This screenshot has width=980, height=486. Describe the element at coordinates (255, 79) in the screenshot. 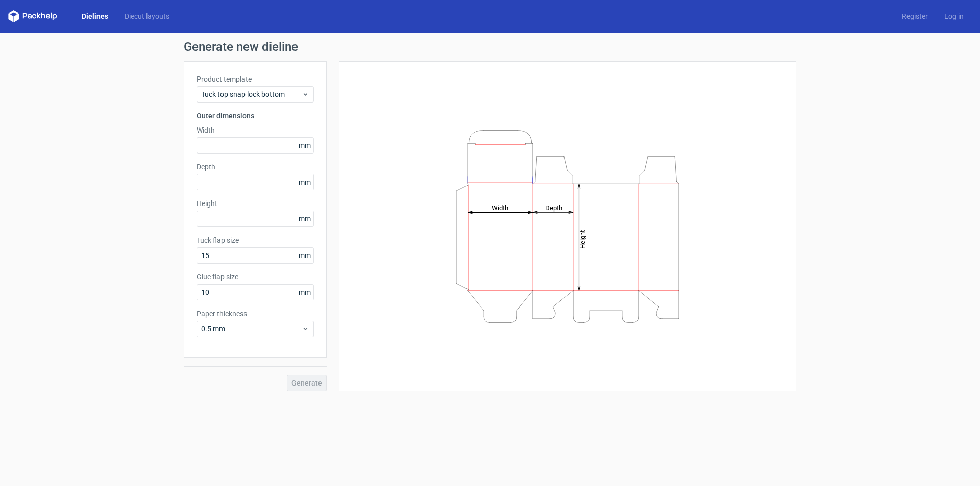

I see `label: Product template` at that location.